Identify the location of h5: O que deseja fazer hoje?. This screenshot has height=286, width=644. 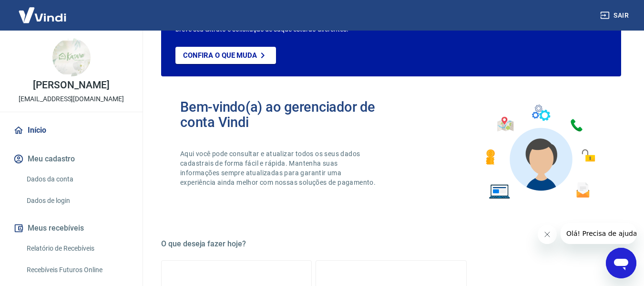
(391, 244).